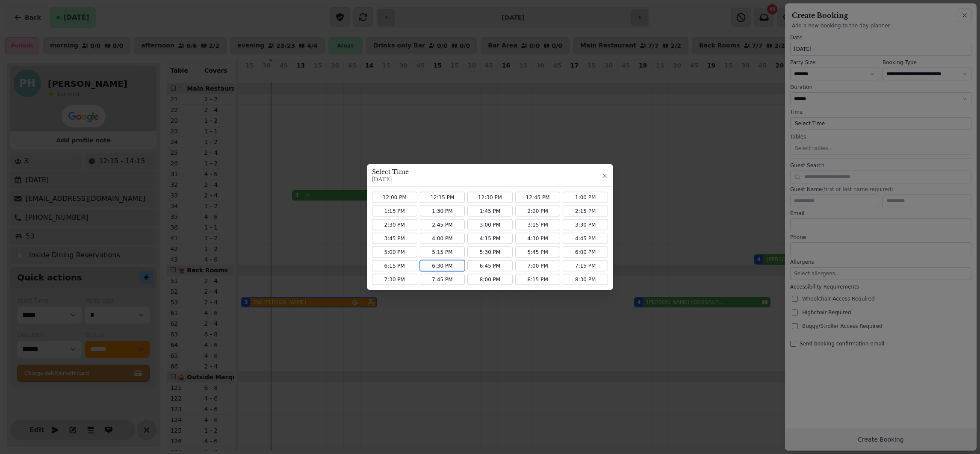 This screenshot has height=454, width=980. I want to click on button: 1:45 PM, so click(490, 211).